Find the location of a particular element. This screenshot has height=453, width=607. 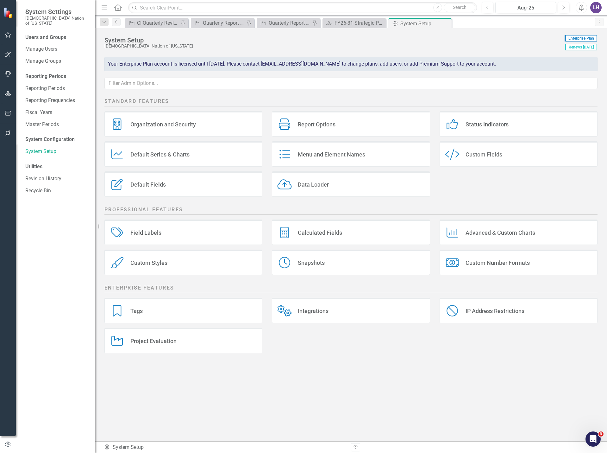

a: FY26-31 Strategic Plan is located at coordinates (354, 23).